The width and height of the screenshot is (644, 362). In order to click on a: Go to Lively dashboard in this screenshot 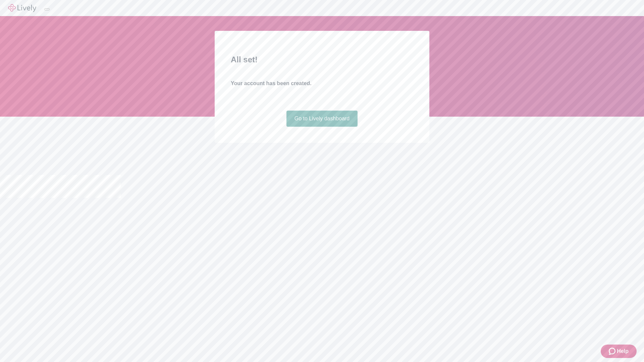, I will do `click(322, 118)`.